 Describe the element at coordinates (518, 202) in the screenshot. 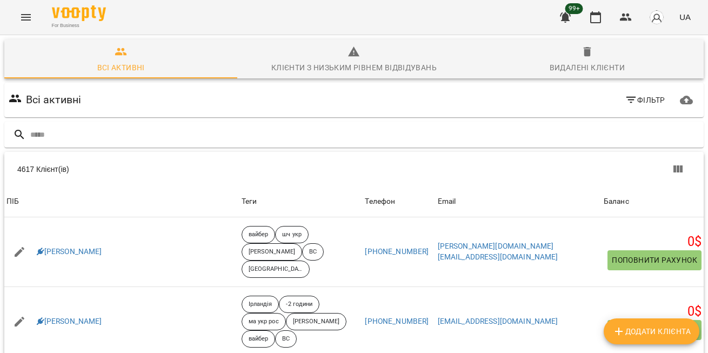

I see `span: Email` at that location.